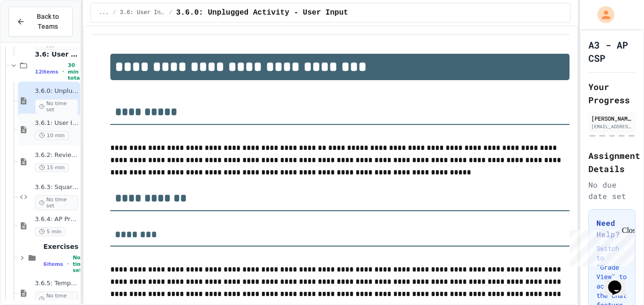 Image resolution: width=644 pixels, height=305 pixels. I want to click on div: My Account, so click(602, 14).